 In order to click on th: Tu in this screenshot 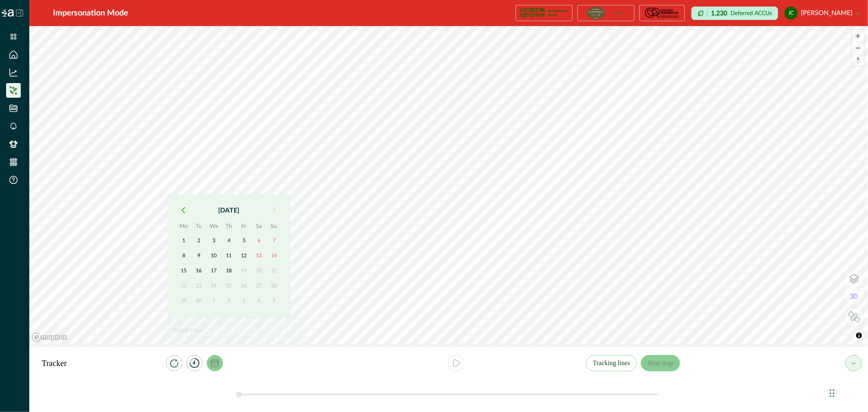, I will do `click(199, 228)`.